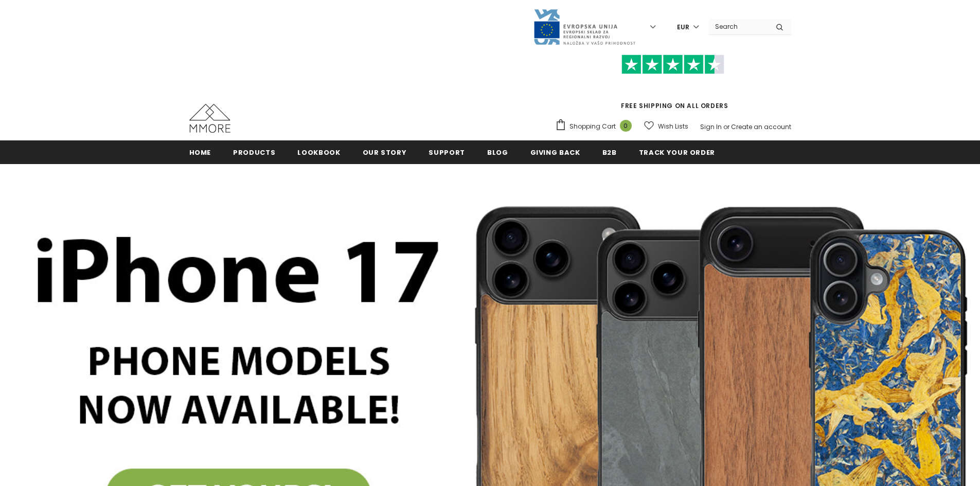 Image resolution: width=980 pixels, height=486 pixels. What do you see at coordinates (319, 152) in the screenshot?
I see `span: Lookbook` at bounding box center [319, 152].